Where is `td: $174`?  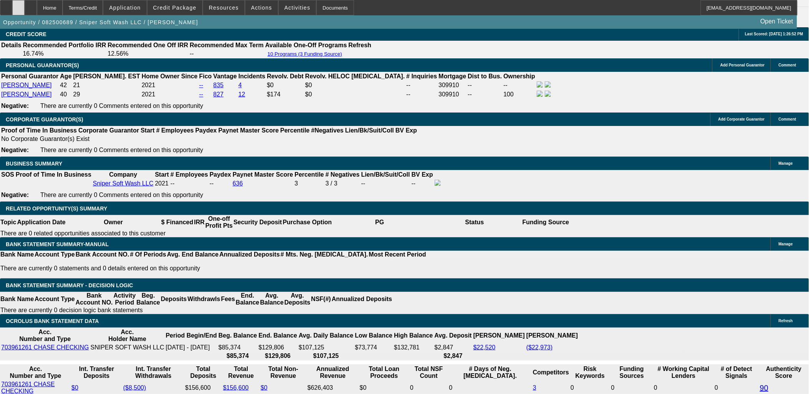 td: $174 is located at coordinates (285, 94).